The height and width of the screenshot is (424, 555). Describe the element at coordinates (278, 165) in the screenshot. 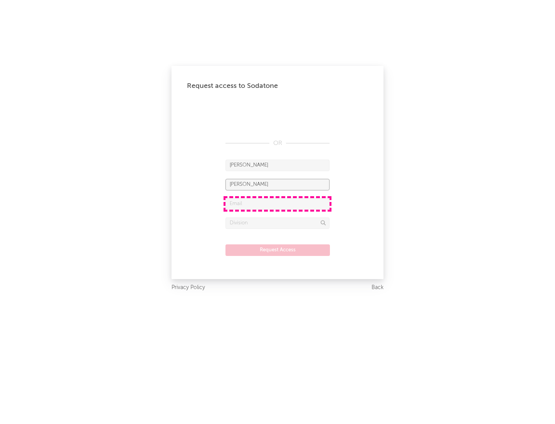

I see `input: First Name` at that location.